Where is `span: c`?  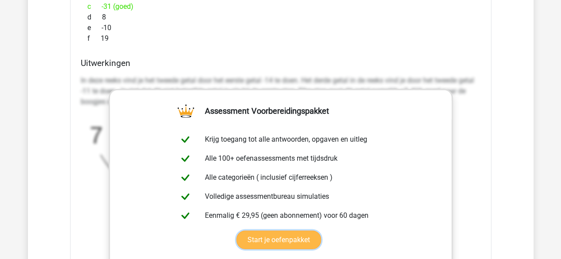
span: c is located at coordinates (94, 7).